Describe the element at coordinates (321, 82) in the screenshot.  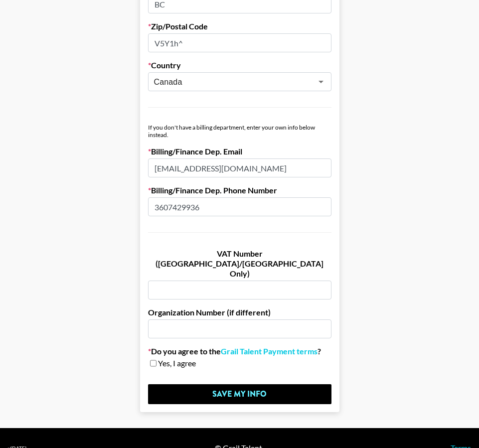
I see `button: Open` at that location.